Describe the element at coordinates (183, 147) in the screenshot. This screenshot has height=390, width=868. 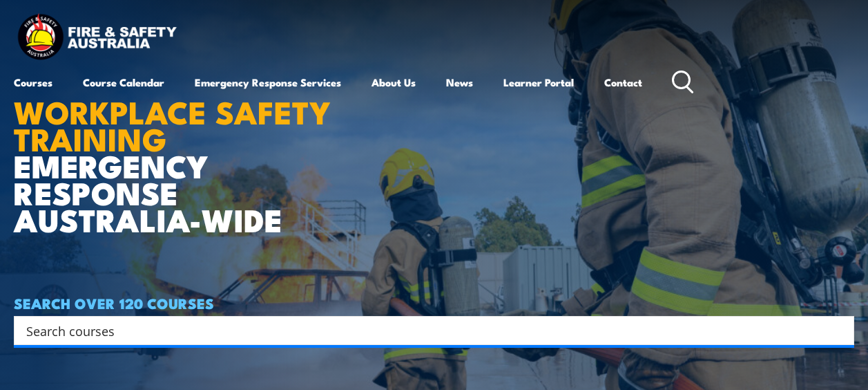
I see `h1: EMERGENCY RESPONSE AUSTRALIA-WIDE` at that location.